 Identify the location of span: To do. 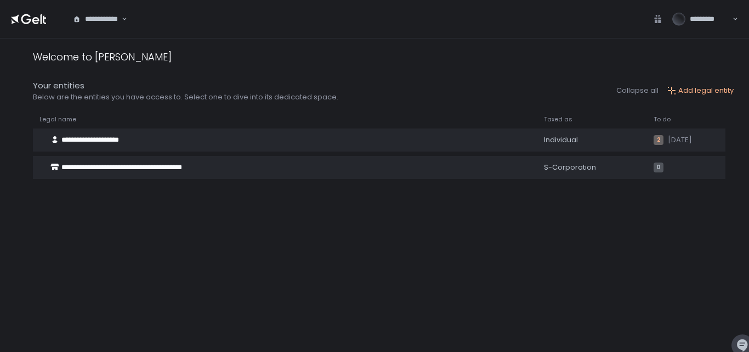
(662, 119).